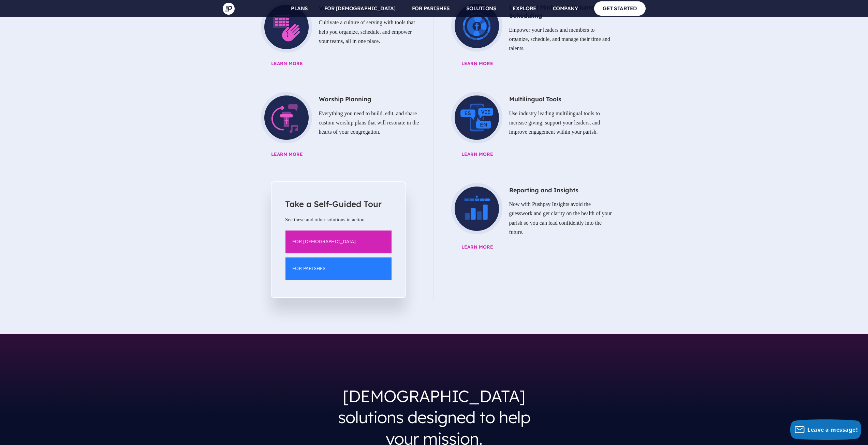 This screenshot has width=868, height=445. Describe the element at coordinates (530, 220) in the screenshot. I see `a: Reporting and Insights Now with Pushpay Insights avoid the guesswork and get clarity on the healt...` at that location.